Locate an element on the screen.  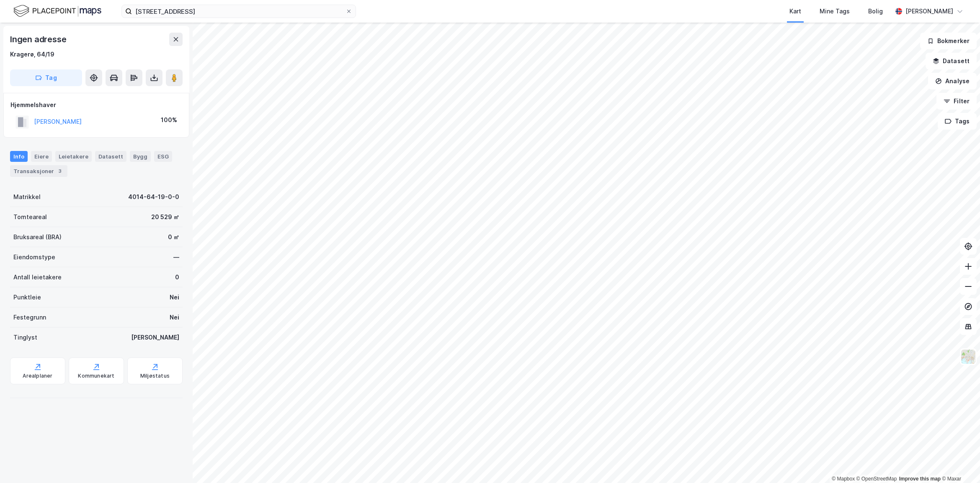
div: Eiendomstype is located at coordinates (35, 257).